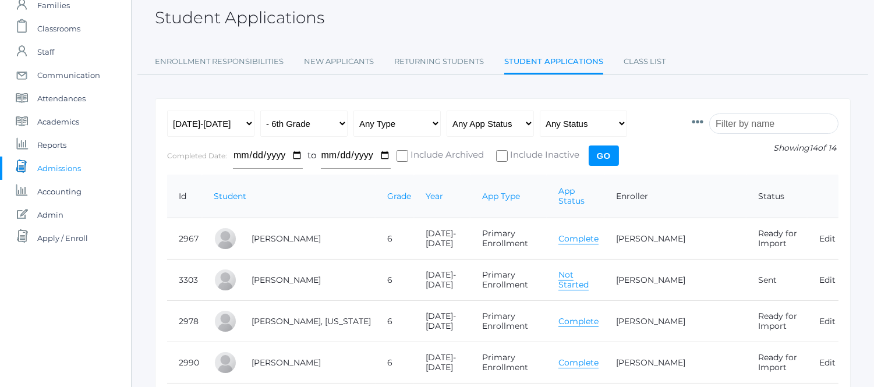  What do you see at coordinates (185, 280) in the screenshot?
I see `td: 3303` at bounding box center [185, 280].